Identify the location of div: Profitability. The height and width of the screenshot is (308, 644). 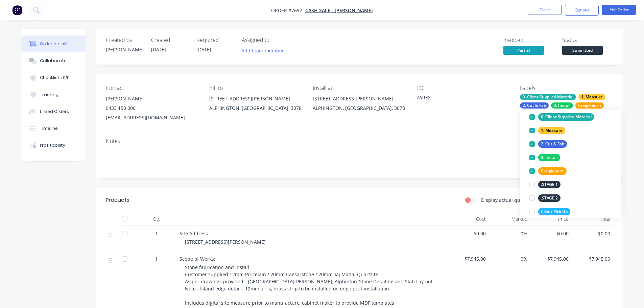
(52, 146).